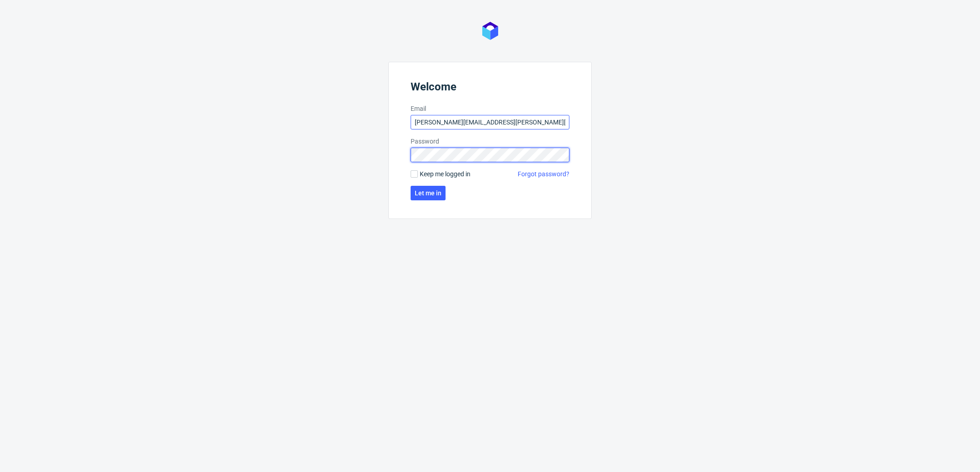  Describe the element at coordinates (445, 174) in the screenshot. I see `span: Keep me logged in` at that location.